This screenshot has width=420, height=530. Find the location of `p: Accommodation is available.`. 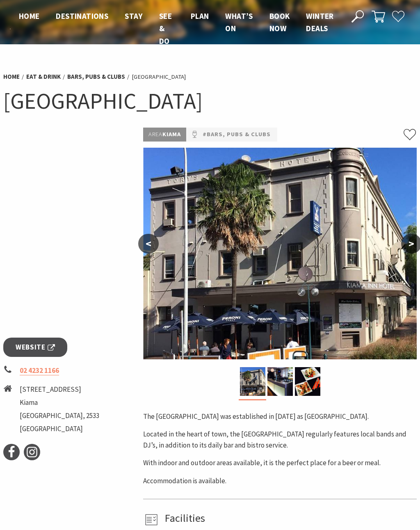

p: Accommodation is available. is located at coordinates (280, 481).